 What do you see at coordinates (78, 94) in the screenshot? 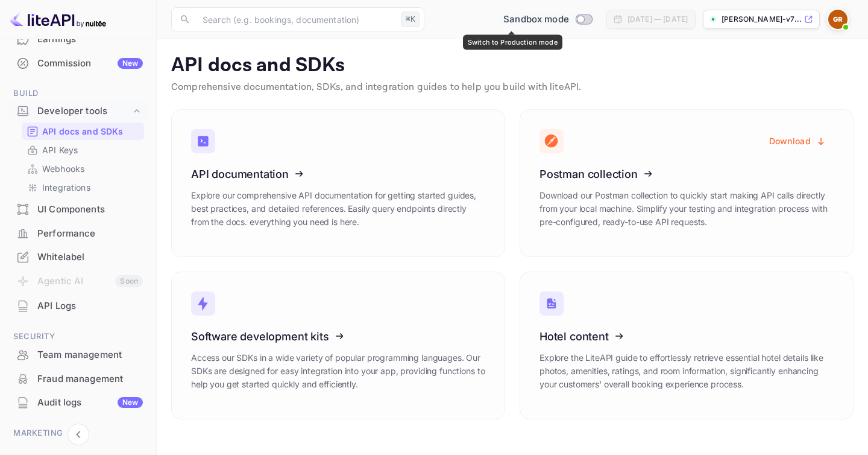
I see `span: Build` at bounding box center [78, 94].